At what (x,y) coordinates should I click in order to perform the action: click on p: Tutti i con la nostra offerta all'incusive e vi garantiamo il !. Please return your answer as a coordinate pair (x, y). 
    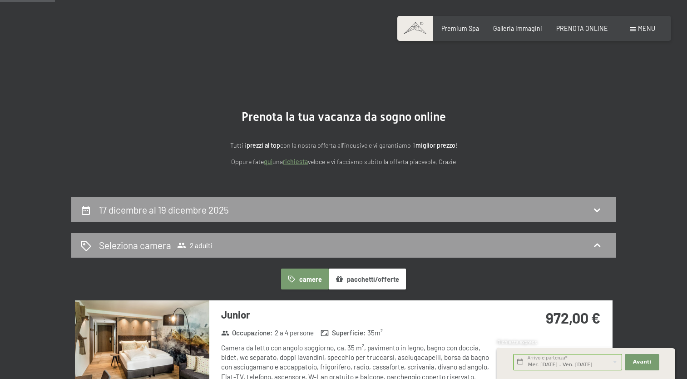
    Looking at the image, I should click on (344, 145).